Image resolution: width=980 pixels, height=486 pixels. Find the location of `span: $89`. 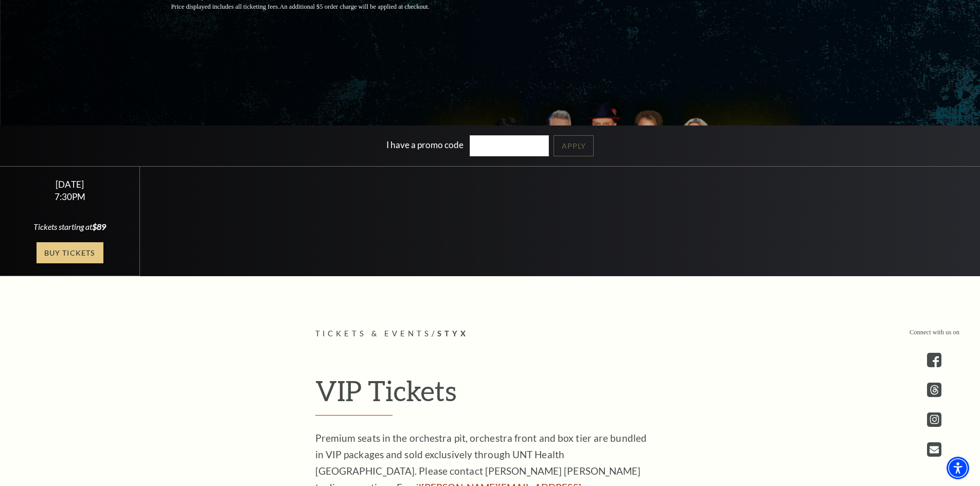

span: $89 is located at coordinates (99, 226).